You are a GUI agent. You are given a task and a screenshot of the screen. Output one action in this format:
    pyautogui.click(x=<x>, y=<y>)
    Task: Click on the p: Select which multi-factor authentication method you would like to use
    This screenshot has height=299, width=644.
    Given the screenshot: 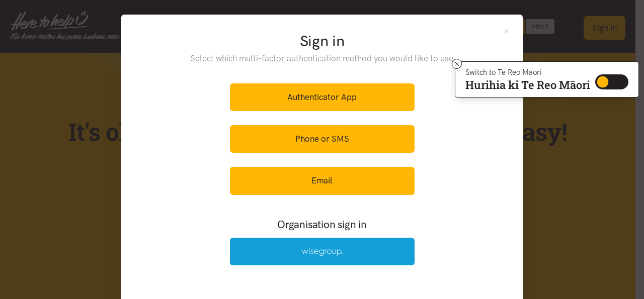 What is the action you would take?
    pyautogui.click(x=322, y=59)
    